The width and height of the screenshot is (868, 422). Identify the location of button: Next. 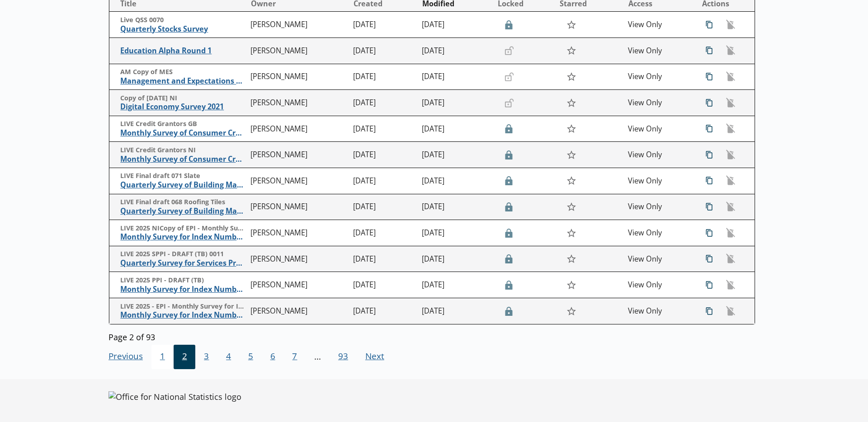
(375, 357).